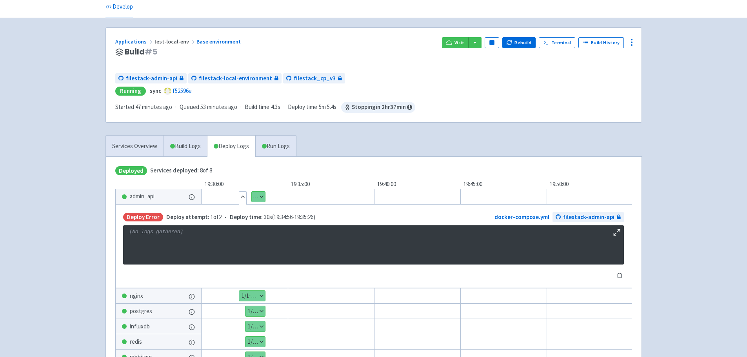 This screenshot has height=357, width=747. I want to click on div: 19:30:00, so click(245, 184).